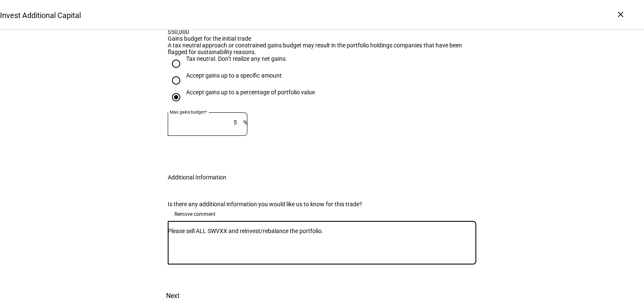 The height and width of the screenshot is (306, 644). I want to click on div: Tax neutral. Don’t realize any net gains., so click(236, 59).